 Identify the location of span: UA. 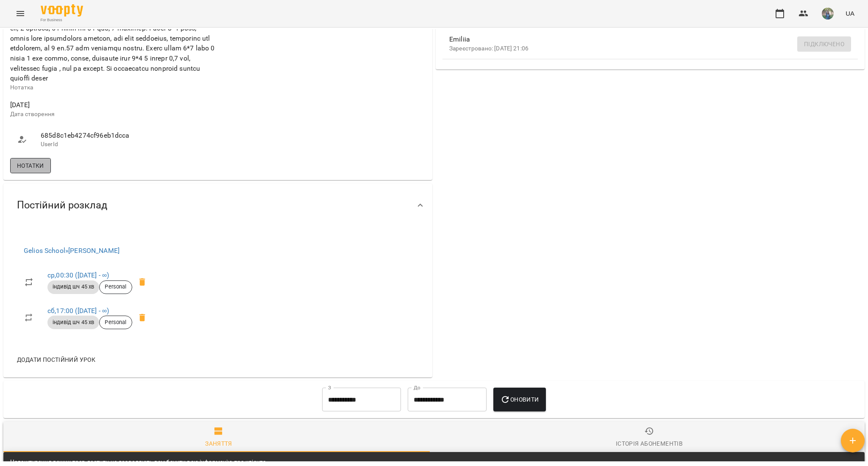
(850, 13).